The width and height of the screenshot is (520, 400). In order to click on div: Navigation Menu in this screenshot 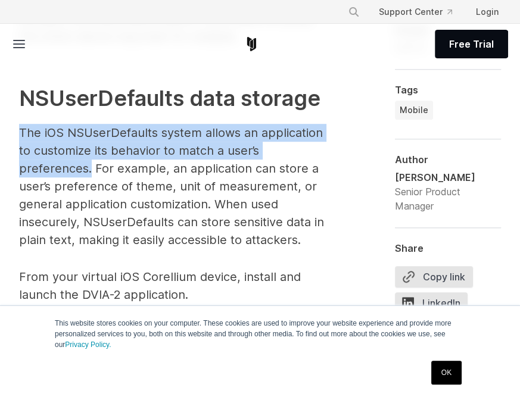, I will do `click(423, 12)`.